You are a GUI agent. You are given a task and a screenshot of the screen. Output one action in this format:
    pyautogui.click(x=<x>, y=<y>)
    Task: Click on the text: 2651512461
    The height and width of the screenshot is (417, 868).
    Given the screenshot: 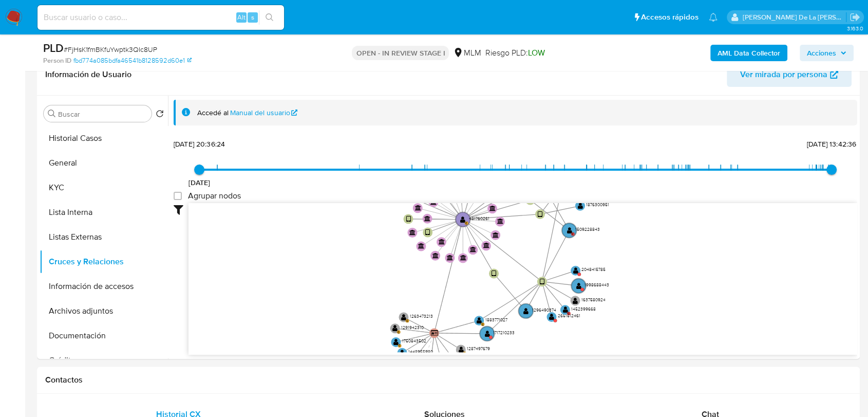 What is the action you would take?
    pyautogui.click(x=569, y=315)
    